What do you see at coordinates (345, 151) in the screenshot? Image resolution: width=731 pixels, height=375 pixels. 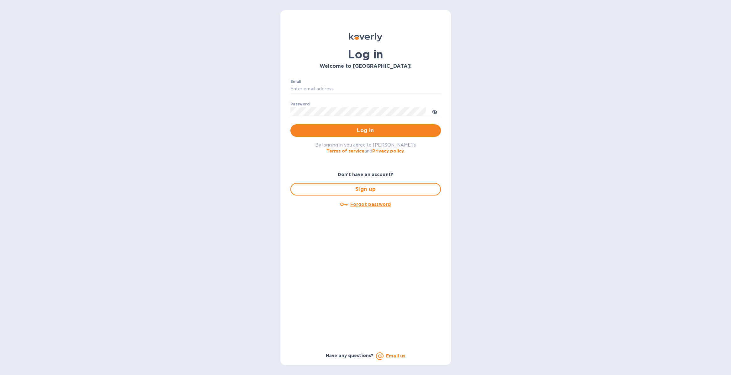 I see `b: Terms of service` at bounding box center [345, 151].